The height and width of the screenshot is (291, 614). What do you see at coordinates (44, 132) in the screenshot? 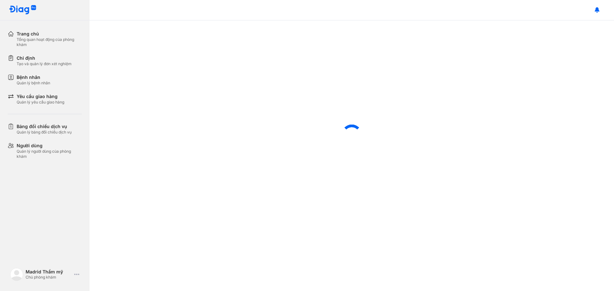
I see `div: Quản lý bảng đối chiếu dịch vụ` at bounding box center [44, 132].